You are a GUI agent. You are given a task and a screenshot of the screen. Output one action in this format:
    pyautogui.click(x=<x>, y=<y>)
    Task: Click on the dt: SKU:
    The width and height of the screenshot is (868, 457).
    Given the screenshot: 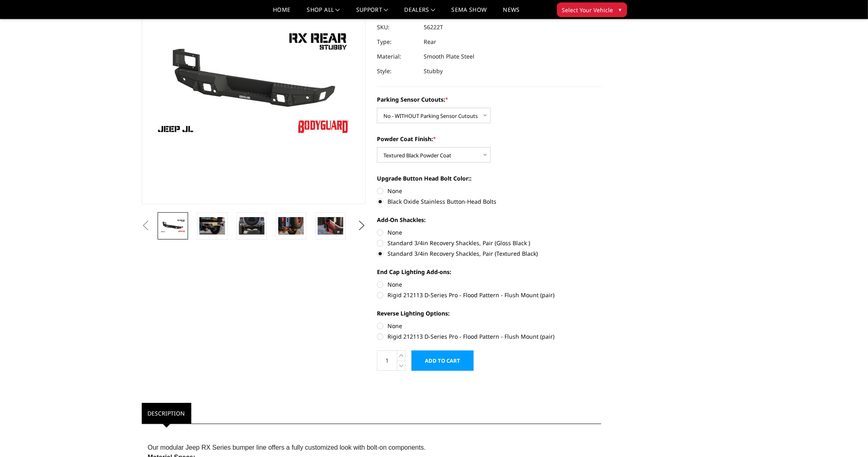 What is the action you would take?
    pyautogui.click(x=397, y=27)
    